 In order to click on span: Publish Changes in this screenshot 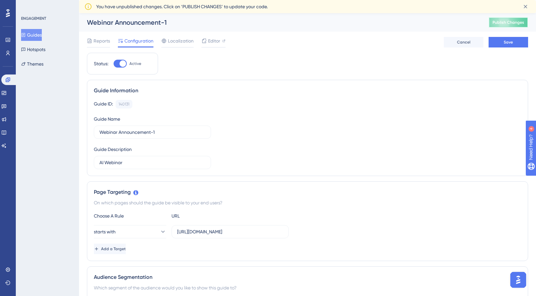, I will do `click(508, 22)`.